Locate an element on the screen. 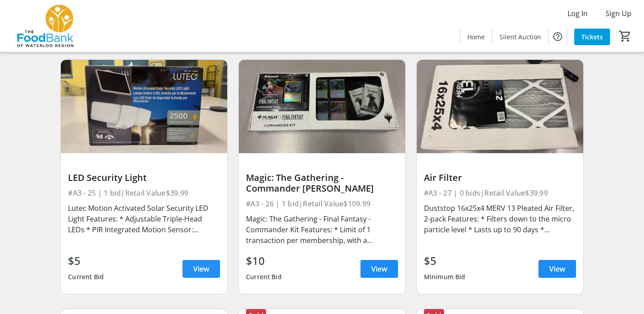 This screenshot has width=644, height=314. a: Silent Auction is located at coordinates (520, 37).